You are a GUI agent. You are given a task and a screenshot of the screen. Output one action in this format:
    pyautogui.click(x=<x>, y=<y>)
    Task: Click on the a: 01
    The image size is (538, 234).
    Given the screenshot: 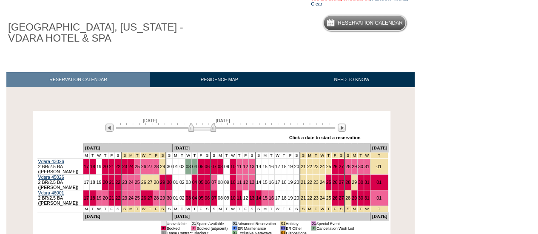 What is the action you would take?
    pyautogui.click(x=379, y=198)
    